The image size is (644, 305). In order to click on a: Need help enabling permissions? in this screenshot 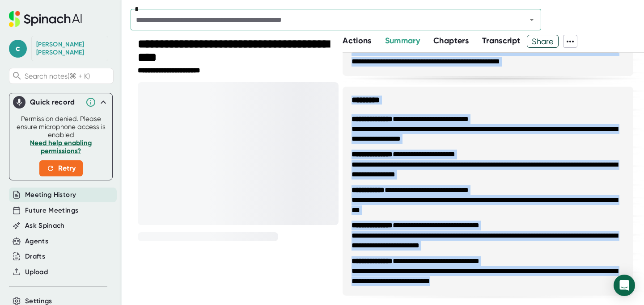, I will do `click(61, 147)`.